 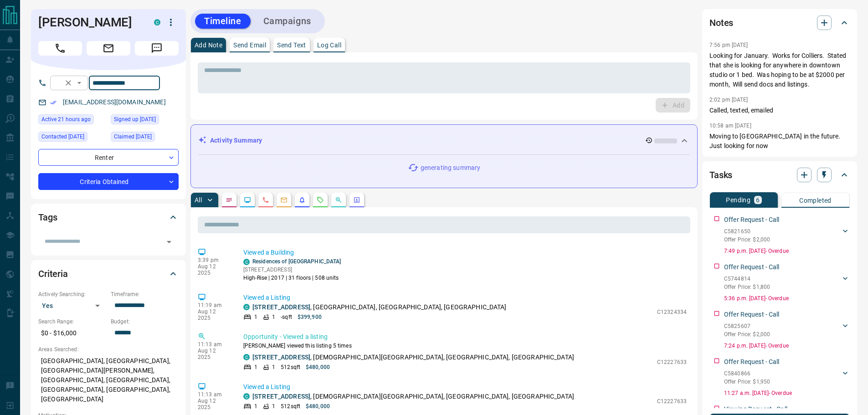 What do you see at coordinates (144, 121) in the screenshot?
I see `div: Mon Feb 24 2020` at bounding box center [144, 121].